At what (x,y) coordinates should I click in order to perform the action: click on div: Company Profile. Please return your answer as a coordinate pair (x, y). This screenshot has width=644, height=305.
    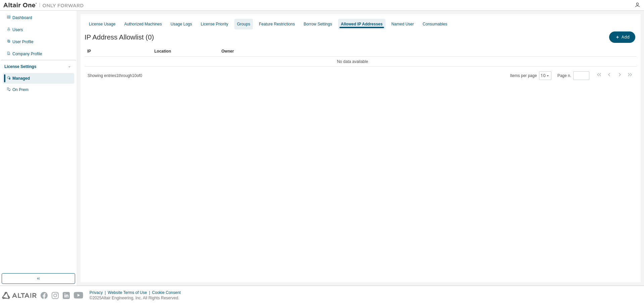
    Looking at the image, I should click on (27, 54).